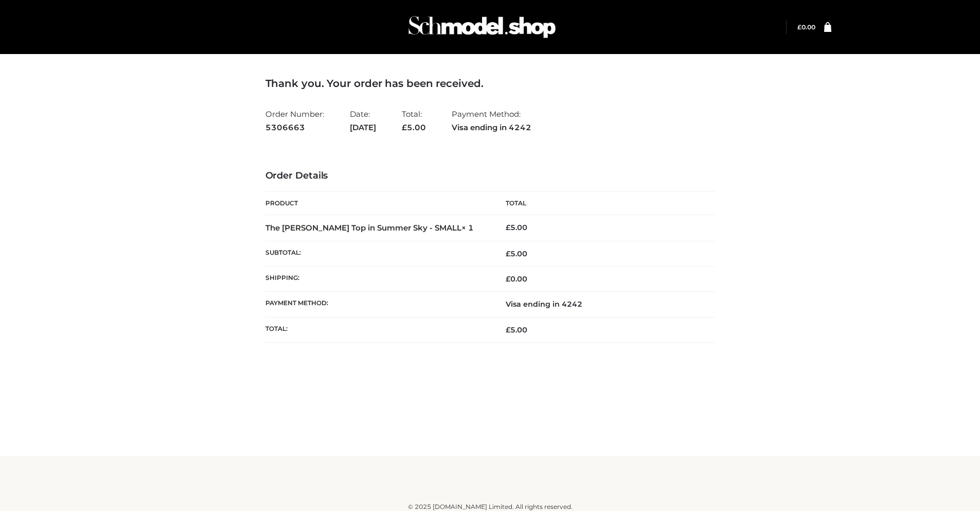 This screenshot has height=511, width=980. What do you see at coordinates (490, 83) in the screenshot?
I see `h3: Thank you. Your order has been received.` at bounding box center [490, 83].